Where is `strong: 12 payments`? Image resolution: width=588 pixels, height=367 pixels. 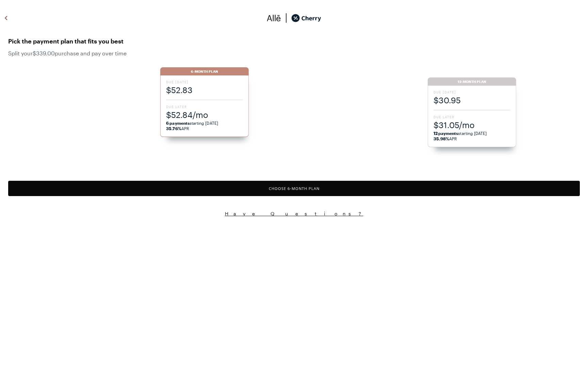
strong: 12 payments is located at coordinates (446, 133).